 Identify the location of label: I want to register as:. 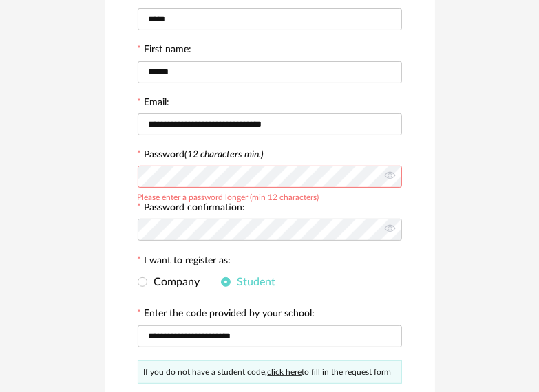
(184, 262).